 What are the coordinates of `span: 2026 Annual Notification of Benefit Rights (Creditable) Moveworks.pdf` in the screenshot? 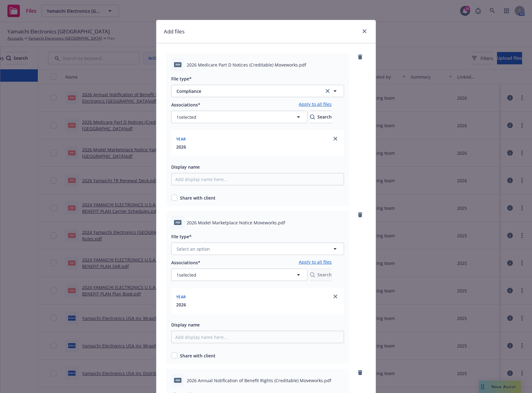 It's located at (259, 381).